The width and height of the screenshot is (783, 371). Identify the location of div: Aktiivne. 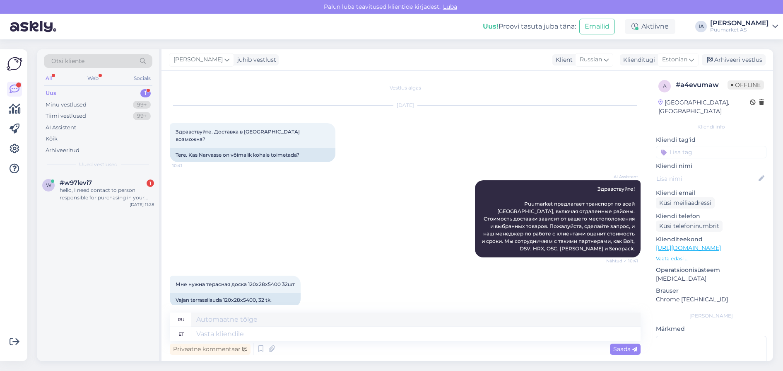
(650, 27).